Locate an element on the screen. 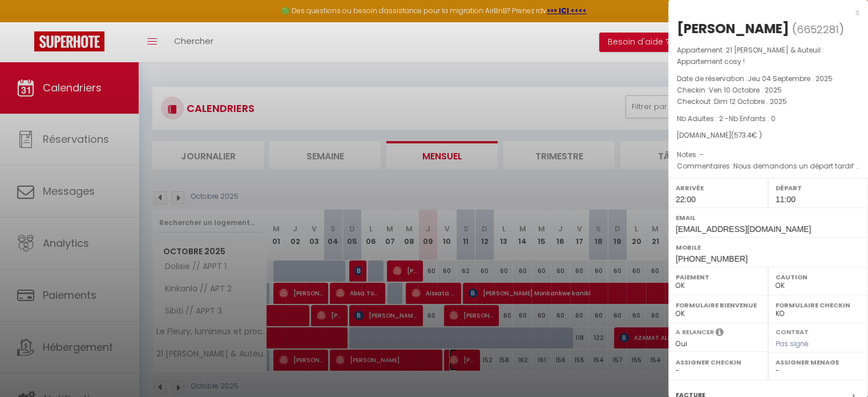  label: Contrat is located at coordinates (792, 330).